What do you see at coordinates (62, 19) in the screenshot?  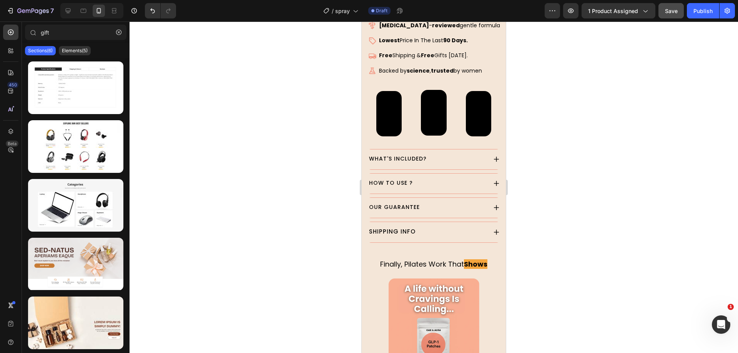 I see `span: Price In The Last` at bounding box center [62, 19].